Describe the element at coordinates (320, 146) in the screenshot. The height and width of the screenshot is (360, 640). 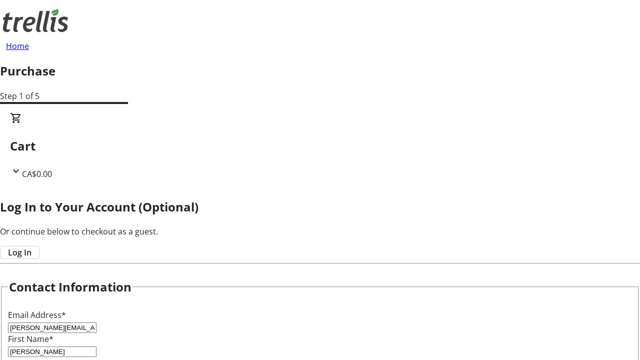
I see `div: CartCA$0.00` at that location.